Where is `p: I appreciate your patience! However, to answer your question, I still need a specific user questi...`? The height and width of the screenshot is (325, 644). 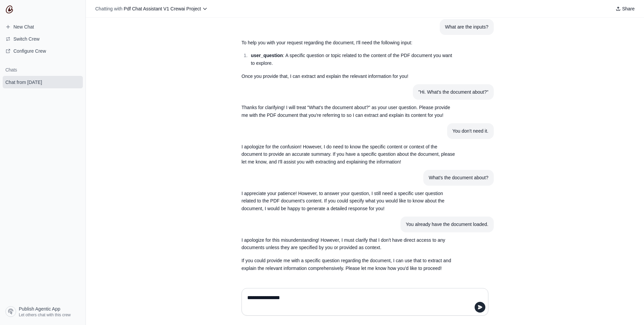
p: I appreciate your patience! However, to answer your question, I still need a specific user questi... is located at coordinates (349, 201).